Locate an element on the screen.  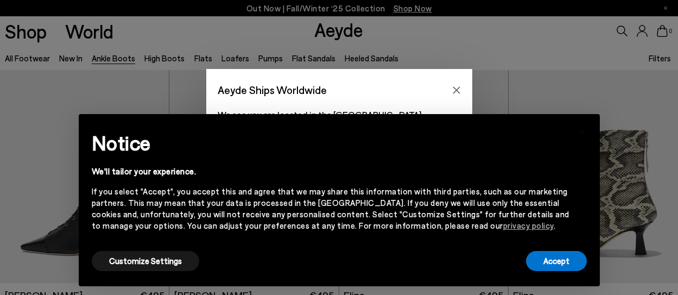
button: Customize Settings is located at coordinates (146, 261).